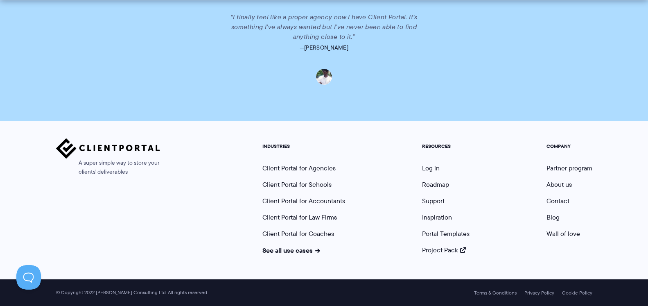 This screenshot has height=306, width=648. What do you see at coordinates (297, 184) in the screenshot?
I see `a: Client Portal for Schools` at bounding box center [297, 184].